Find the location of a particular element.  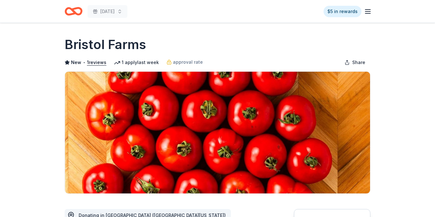

h1: Bristol Farms is located at coordinates (105, 45).